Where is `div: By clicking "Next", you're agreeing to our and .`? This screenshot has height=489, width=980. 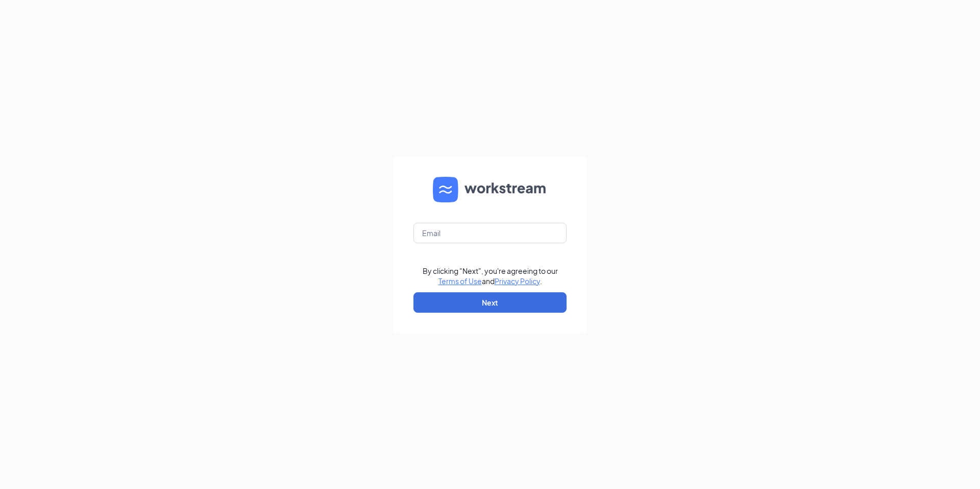 div: By clicking "Next", you're agreeing to our and . is located at coordinates (490, 276).